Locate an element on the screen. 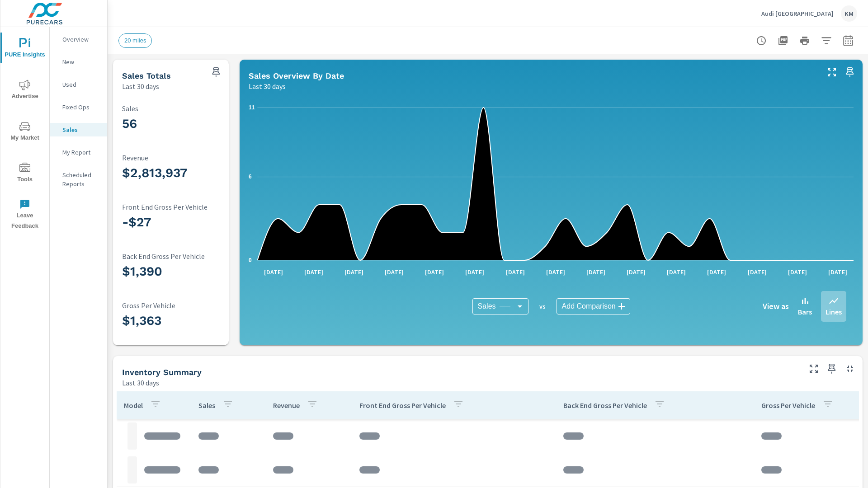  div: Add Comparison is located at coordinates (593, 306).